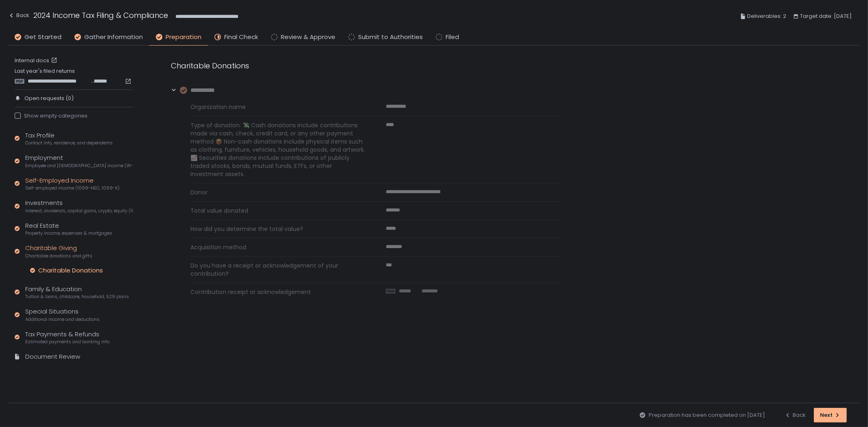  I want to click on span: Property income, expenses & mortgages, so click(69, 233).